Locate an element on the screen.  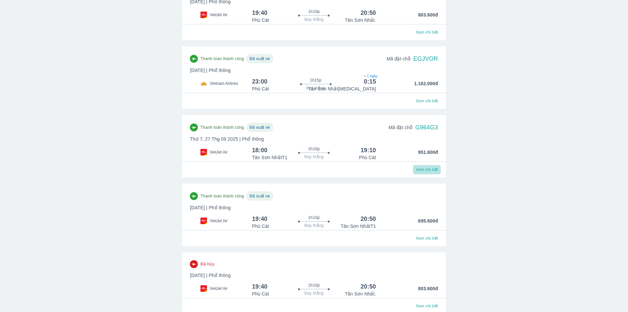
span: Đã hủy is located at coordinates (207, 264).